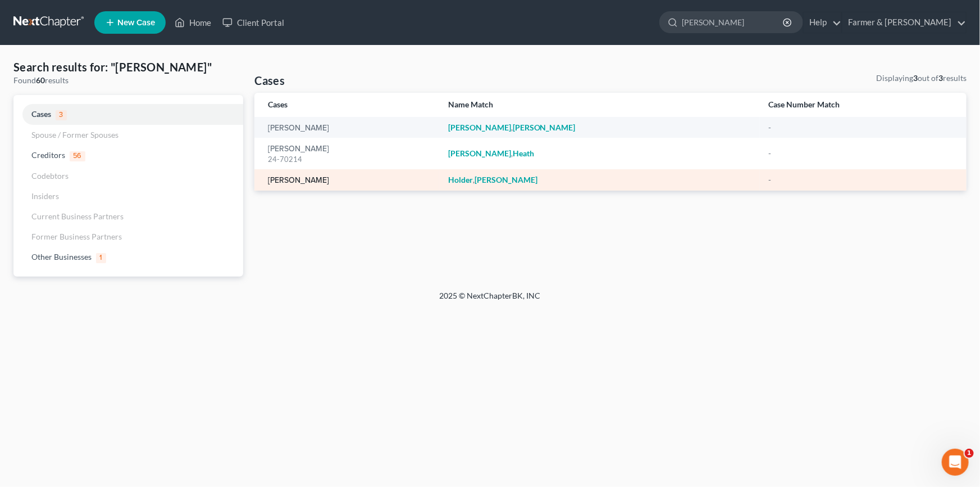 This screenshot has width=980, height=487. What do you see at coordinates (128, 135) in the screenshot?
I see `a: Spouse / Former Spouses` at bounding box center [128, 135].